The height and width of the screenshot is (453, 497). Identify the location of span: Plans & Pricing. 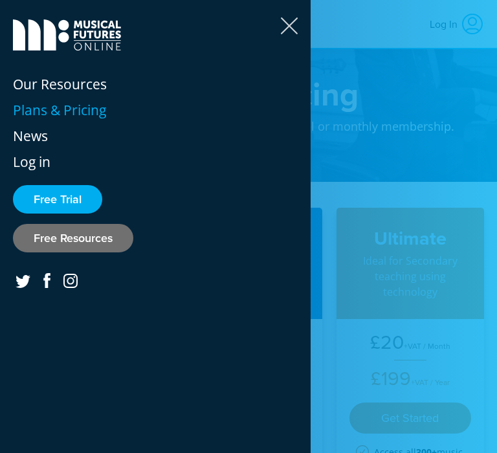
(60, 110).